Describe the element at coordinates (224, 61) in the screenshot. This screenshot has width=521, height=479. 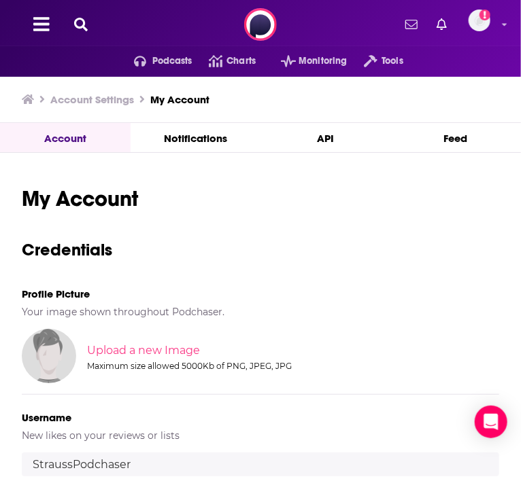
I see `a: Charts` at that location.